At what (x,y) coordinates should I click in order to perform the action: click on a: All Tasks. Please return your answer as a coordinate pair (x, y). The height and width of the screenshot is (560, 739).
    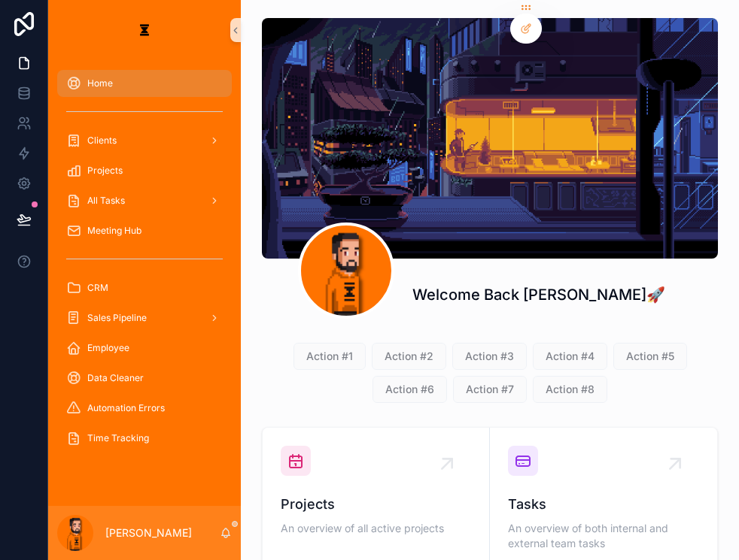
    Looking at the image, I should click on (144, 201).